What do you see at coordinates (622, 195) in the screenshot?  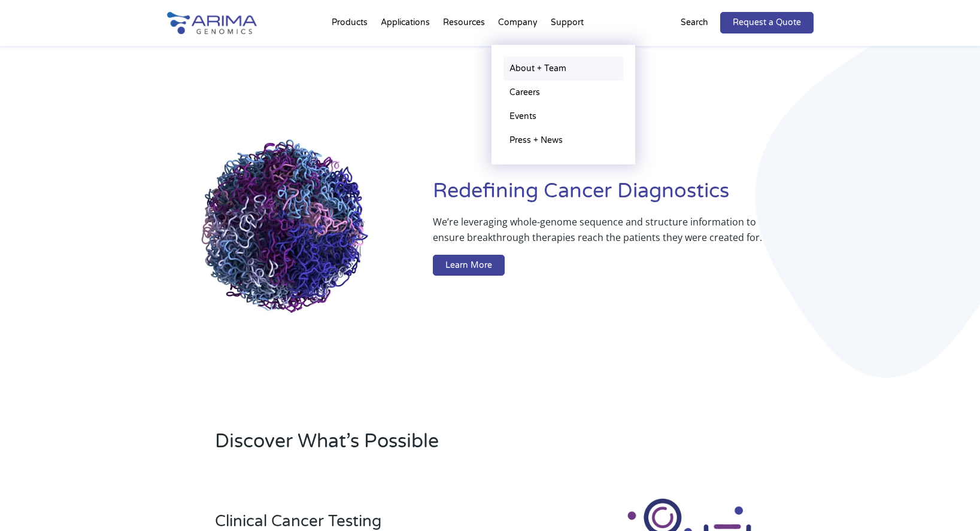 I see `h1: Redefining Cancer Diagnostics` at bounding box center [622, 195].